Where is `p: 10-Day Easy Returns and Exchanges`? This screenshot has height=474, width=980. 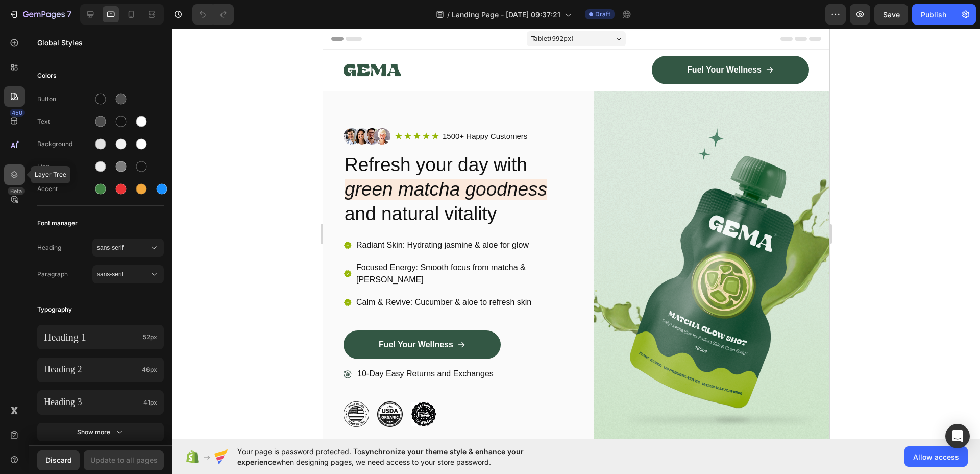
p: 10-Day Easy Returns and Exchanges is located at coordinates (102, 346).